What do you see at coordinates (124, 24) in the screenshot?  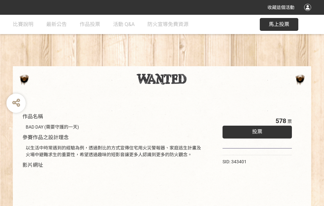 I see `span: 活動 Q&A` at bounding box center [124, 24].